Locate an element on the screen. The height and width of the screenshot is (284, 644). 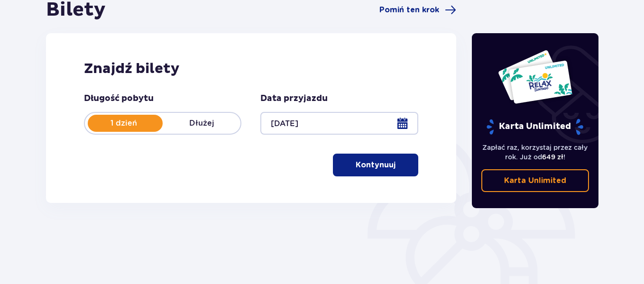
a: Pomiń ten krok is located at coordinates (418, 10).